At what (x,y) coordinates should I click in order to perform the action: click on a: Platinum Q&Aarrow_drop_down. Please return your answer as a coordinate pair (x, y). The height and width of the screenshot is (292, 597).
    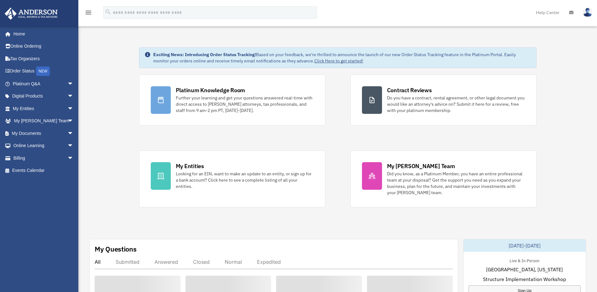
    Looking at the image, I should click on (44, 84).